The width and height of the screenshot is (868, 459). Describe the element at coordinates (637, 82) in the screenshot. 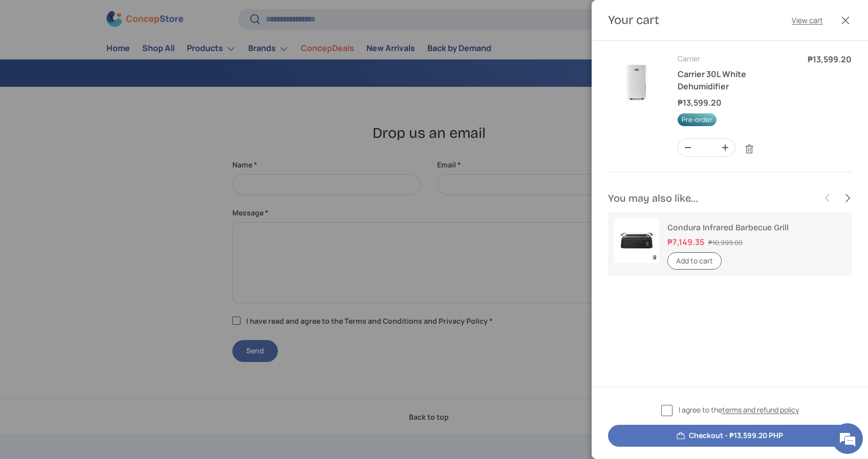

I see `img: carrier-dehumidifier-30-liter-full-view-concepstore` at that location.